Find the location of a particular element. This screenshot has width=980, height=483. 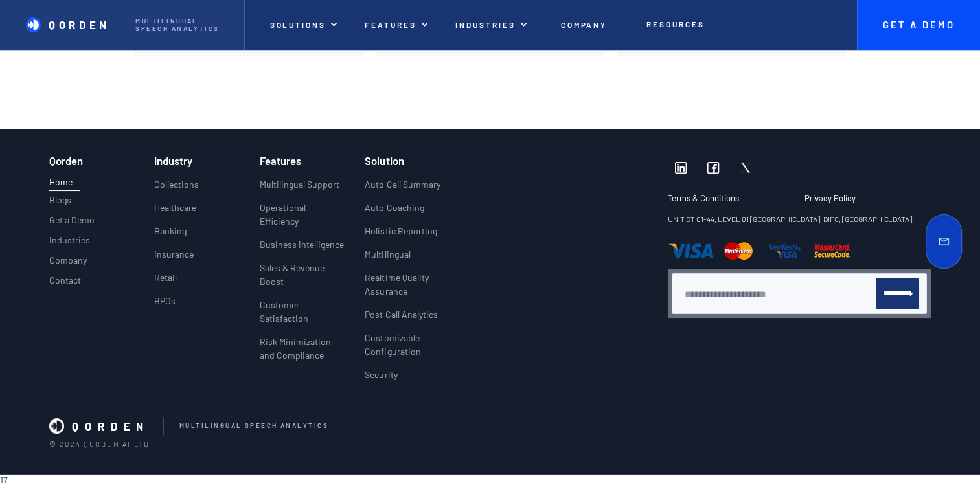

p: Sales & Revenue Boost is located at coordinates (302, 275).